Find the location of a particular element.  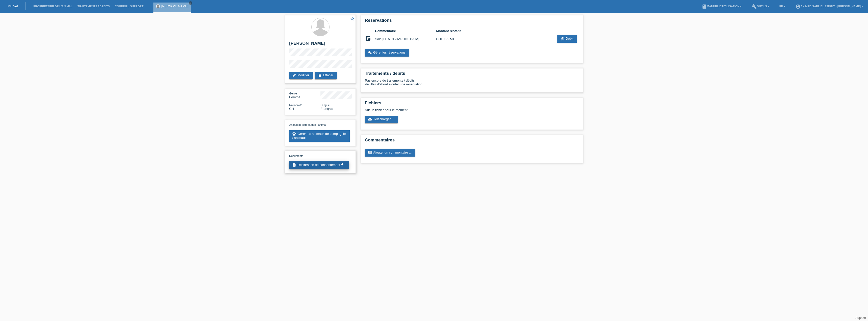

i: close is located at coordinates (190, 3).